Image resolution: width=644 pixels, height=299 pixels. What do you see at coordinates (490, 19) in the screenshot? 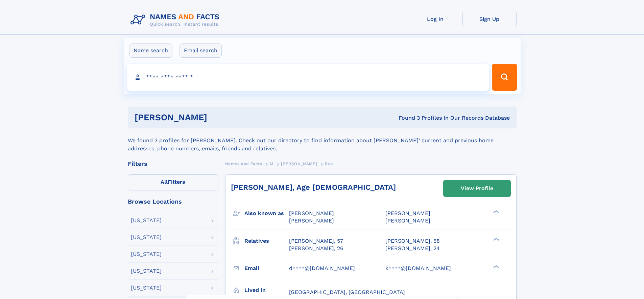
I see `a: Sign Up` at bounding box center [490, 19].